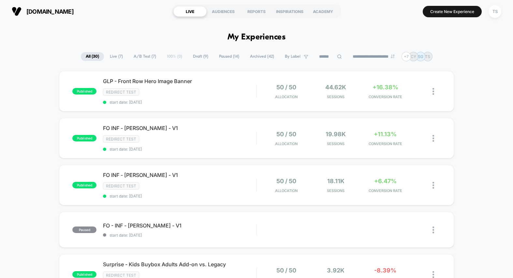 Image resolution: width=513 pixels, height=278 pixels. What do you see at coordinates (180, 81) in the screenshot?
I see `span: GLP - Front Row Hero Image Banner` at bounding box center [180, 81].